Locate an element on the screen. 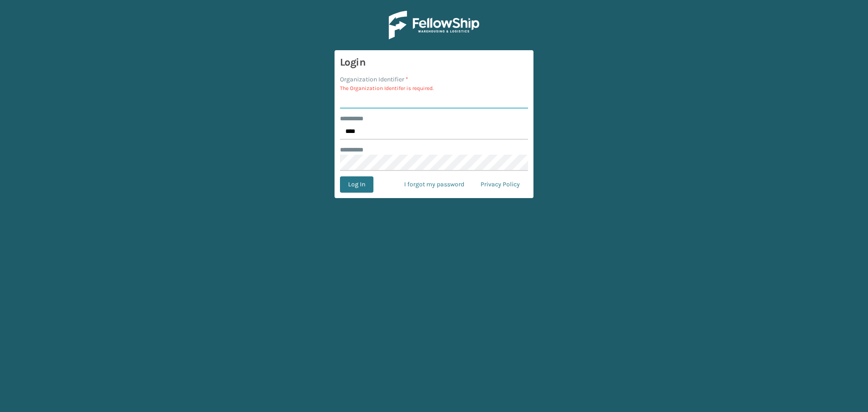  a: I forgot my password is located at coordinates (434, 185).